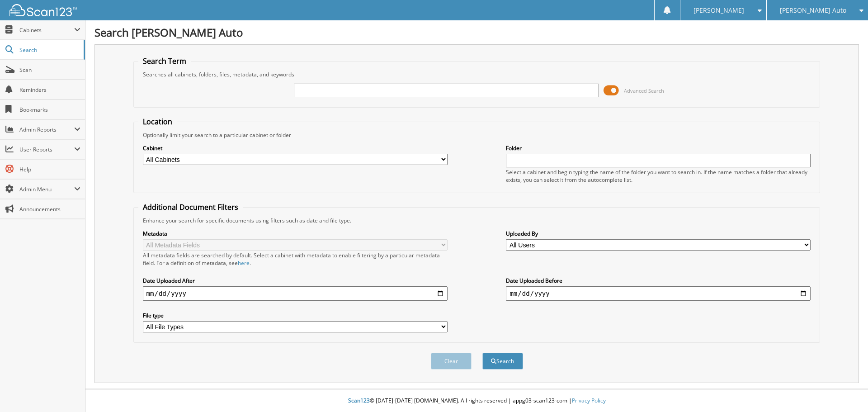 The width and height of the screenshot is (868, 412). What do you see at coordinates (50, 70) in the screenshot?
I see `span: Scan` at bounding box center [50, 70].